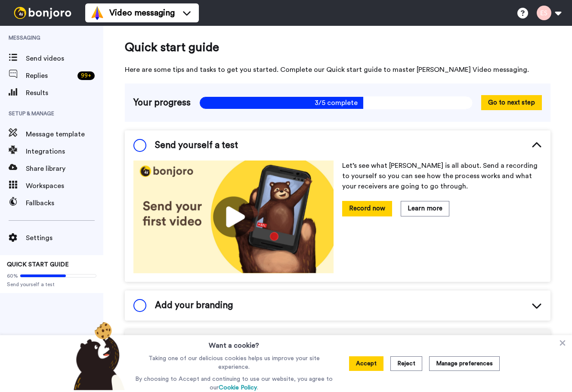 This screenshot has height=392, width=572. What do you see at coordinates (465, 363) in the screenshot?
I see `button: Manage preferences` at bounding box center [465, 363].